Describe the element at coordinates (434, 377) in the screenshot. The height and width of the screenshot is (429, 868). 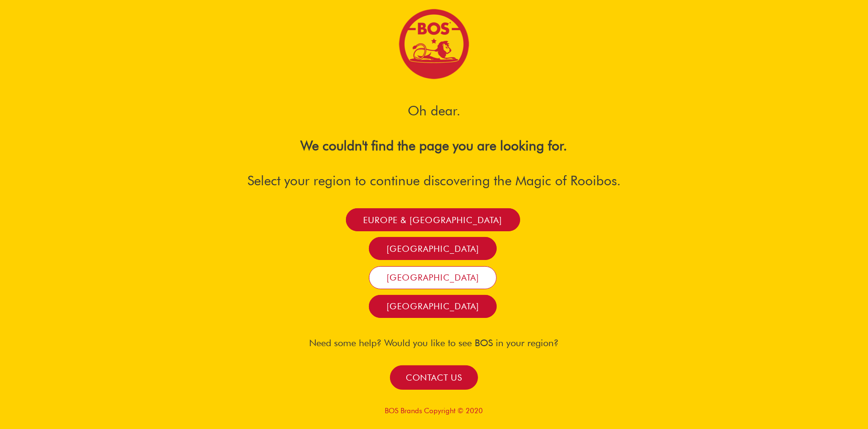
I see `a: Contact us` at that location.